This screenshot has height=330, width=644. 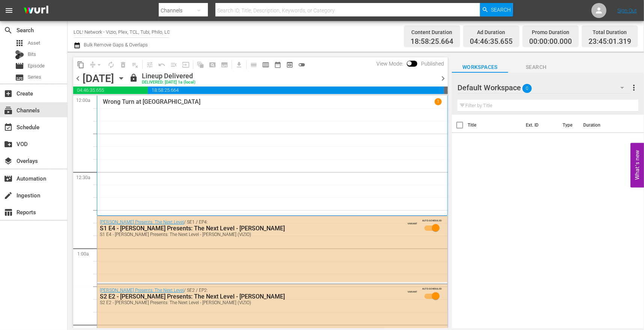 I want to click on button: Open Feedback Widget, so click(x=637, y=165).